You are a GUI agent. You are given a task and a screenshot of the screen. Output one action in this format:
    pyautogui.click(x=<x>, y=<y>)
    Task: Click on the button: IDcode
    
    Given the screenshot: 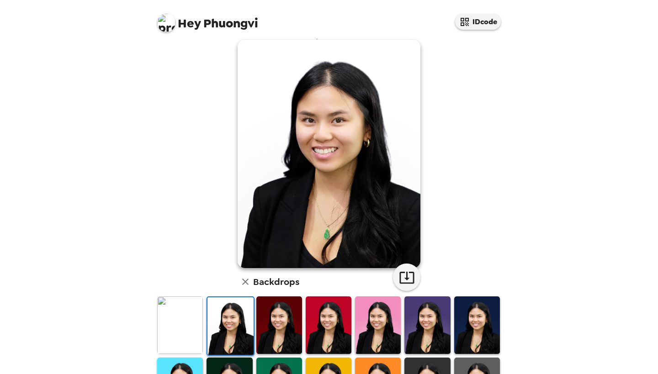 What is the action you would take?
    pyautogui.click(x=478, y=21)
    